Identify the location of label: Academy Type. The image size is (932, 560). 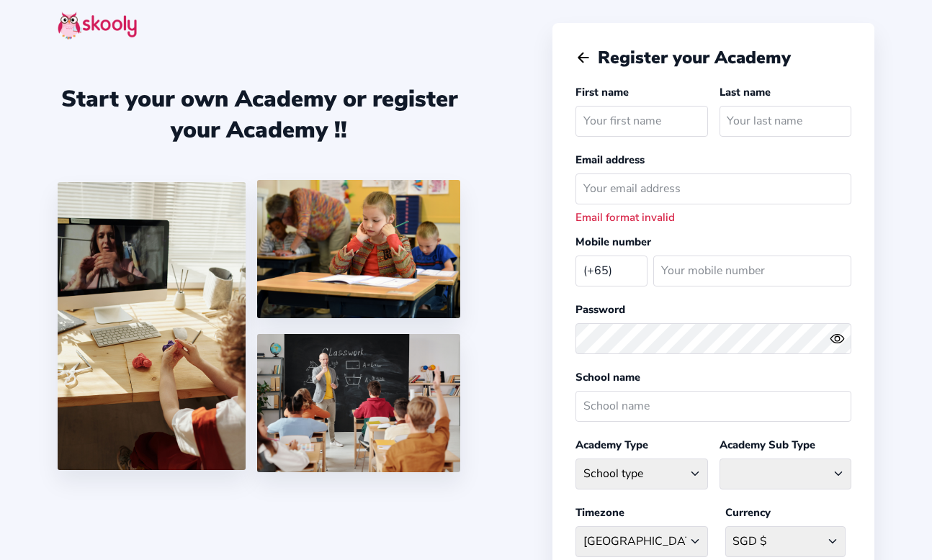
(611, 445).